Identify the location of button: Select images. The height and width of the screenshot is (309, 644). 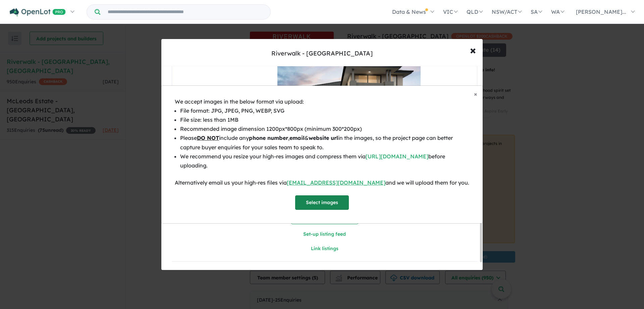
(322, 202).